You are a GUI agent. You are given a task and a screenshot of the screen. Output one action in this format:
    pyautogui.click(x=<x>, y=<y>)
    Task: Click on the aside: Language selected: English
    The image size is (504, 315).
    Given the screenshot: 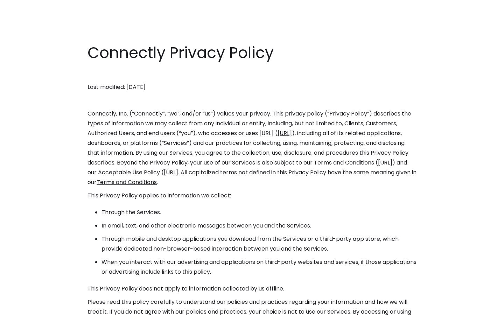 What is the action you would take?
    pyautogui.click(x=24, y=307)
    